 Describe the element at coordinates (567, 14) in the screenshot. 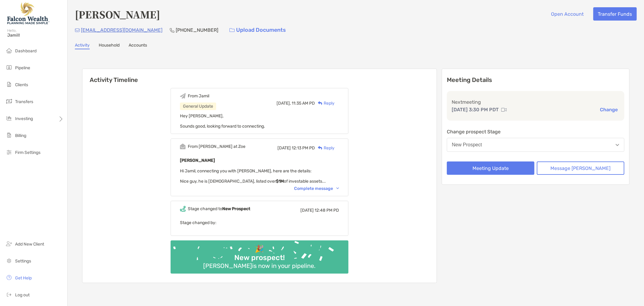

I see `button: Open Account` at that location.